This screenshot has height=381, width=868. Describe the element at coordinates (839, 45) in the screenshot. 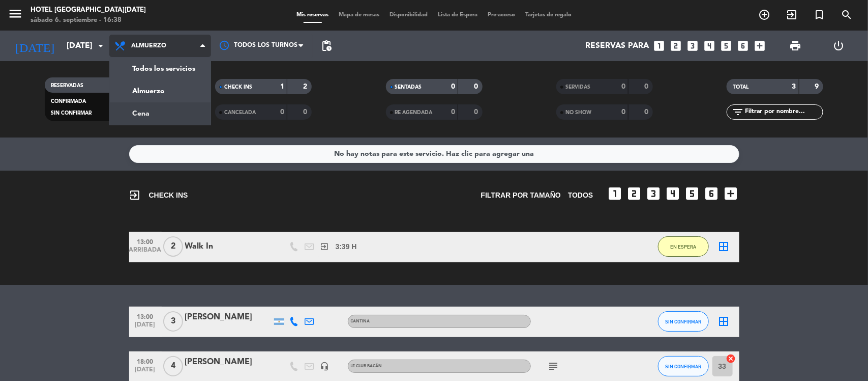

I see `div: LOG OUT` at that location.